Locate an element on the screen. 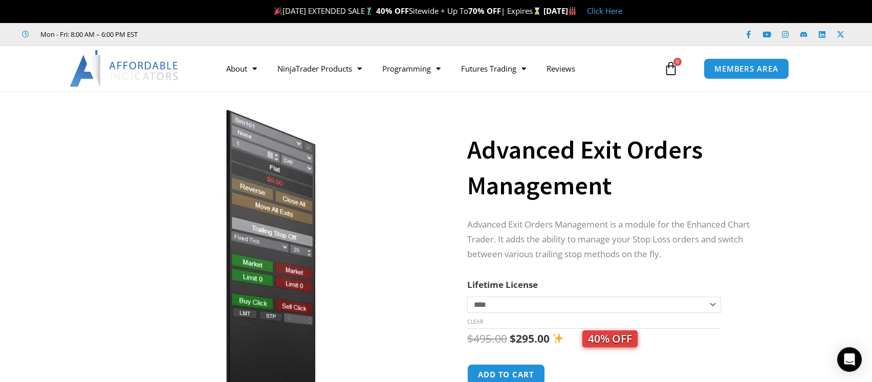 This screenshot has width=872, height=382. a: Click Here is located at coordinates (604, 11).